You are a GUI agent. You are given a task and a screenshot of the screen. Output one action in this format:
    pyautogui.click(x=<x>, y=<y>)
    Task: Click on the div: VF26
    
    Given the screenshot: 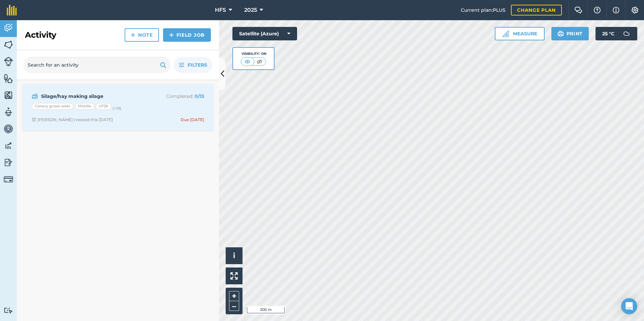 What is the action you would take?
    pyautogui.click(x=103, y=106)
    